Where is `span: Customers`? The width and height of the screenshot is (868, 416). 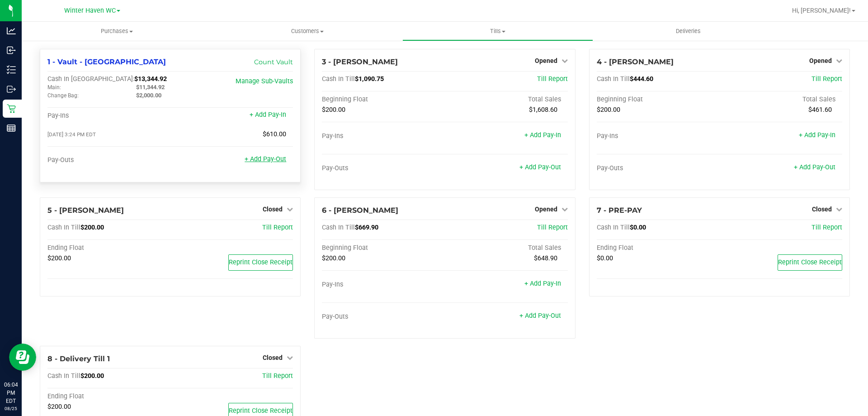
span: Customers is located at coordinates (307, 31).